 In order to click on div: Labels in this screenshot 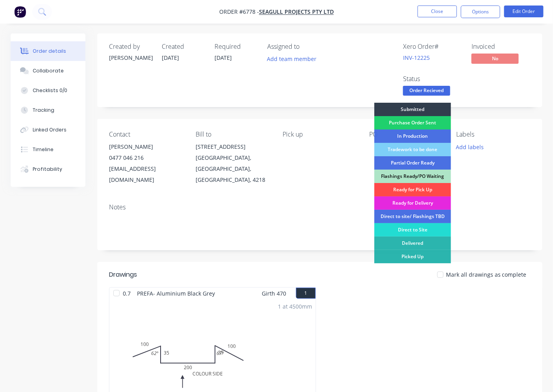, I will do `click(494, 134)`.